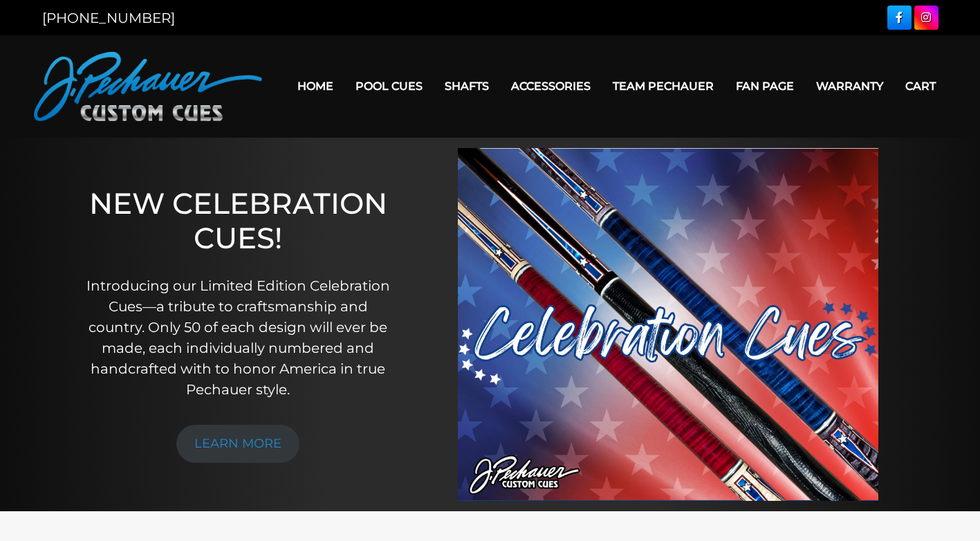 This screenshot has width=980, height=541. What do you see at coordinates (238, 221) in the screenshot?
I see `h1: NEW CELEBRATION CUES!` at bounding box center [238, 221].